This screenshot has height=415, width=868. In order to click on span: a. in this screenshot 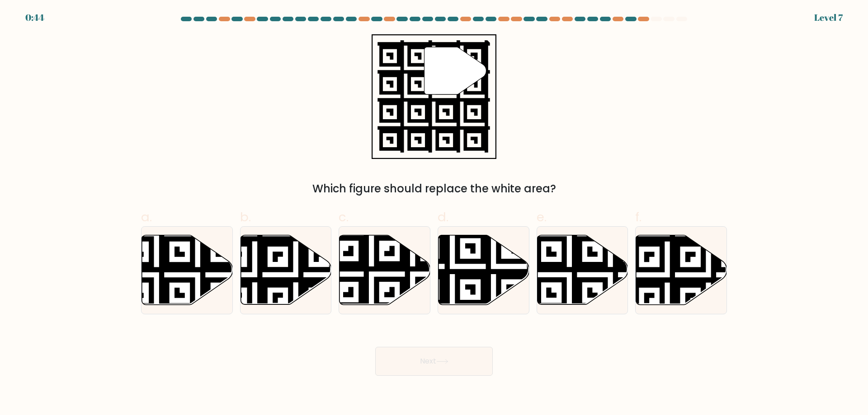, I will do `click(146, 217)`.